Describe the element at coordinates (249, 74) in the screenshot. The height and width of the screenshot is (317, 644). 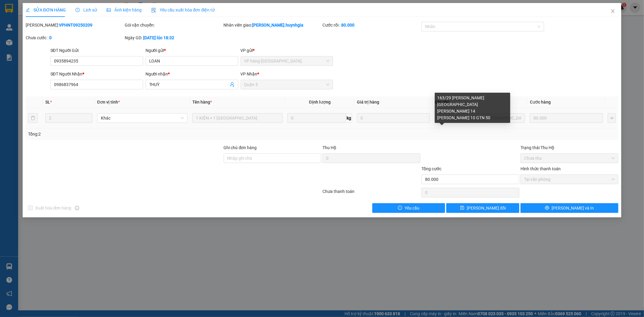
I see `span: VP Nhận` at that location.